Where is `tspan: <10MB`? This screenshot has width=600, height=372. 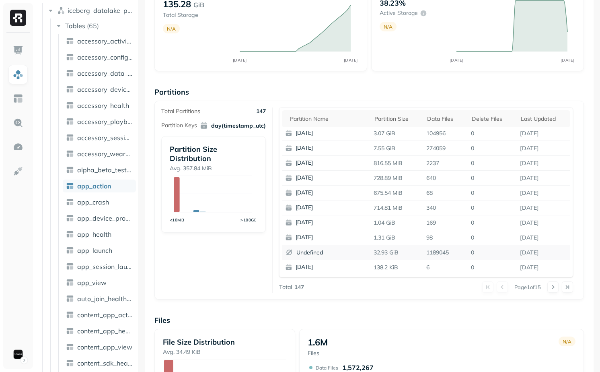
tspan: <10MB is located at coordinates (177, 220).